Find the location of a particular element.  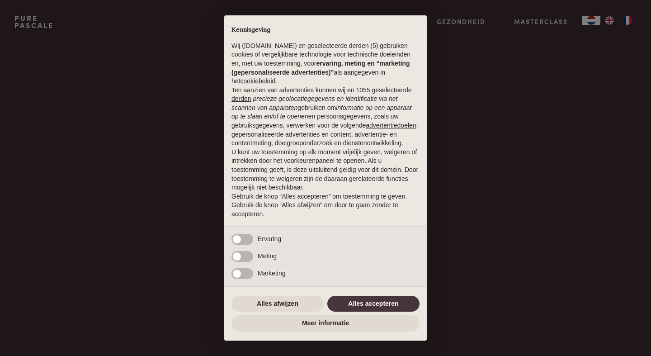

button: derden is located at coordinates (241, 99).